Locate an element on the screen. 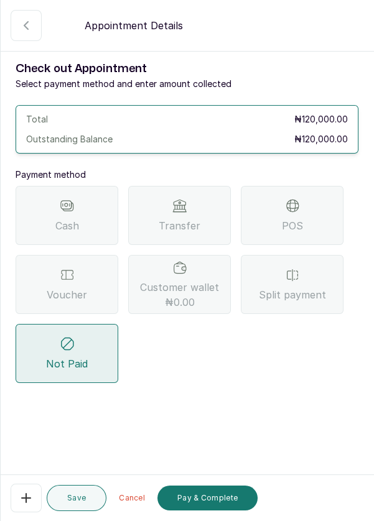 Image resolution: width=374 pixels, height=521 pixels. h1: Check out Appointment is located at coordinates (187, 69).